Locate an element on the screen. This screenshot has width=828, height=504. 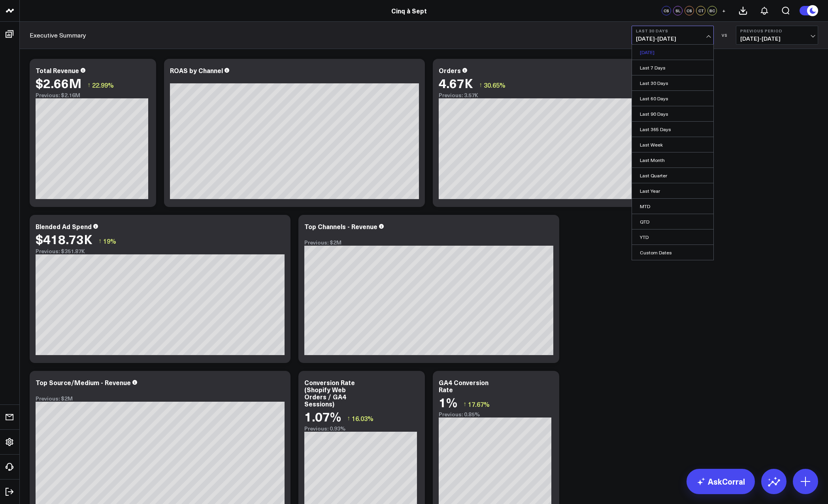
div: Top Source/Medium - Revenue is located at coordinates (83, 382).